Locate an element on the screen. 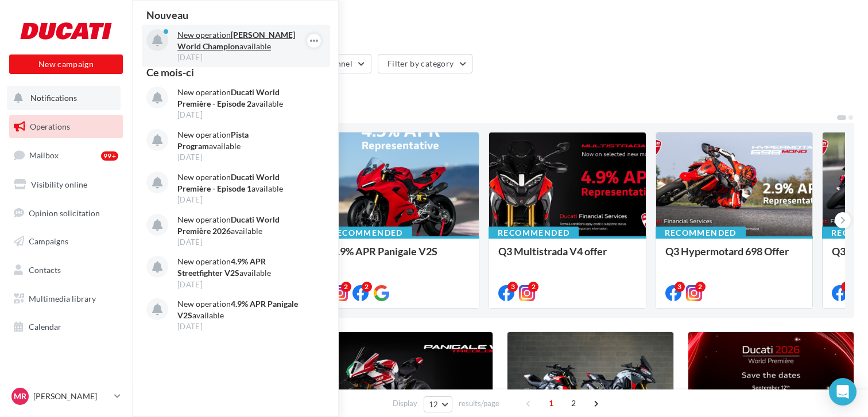 The width and height of the screenshot is (868, 417). a: Multimedia library is located at coordinates (66, 299).